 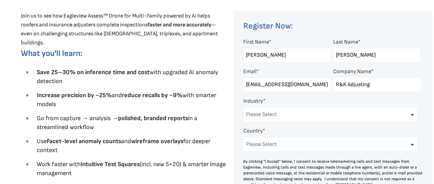 I want to click on span: Register Now:, so click(x=268, y=26).